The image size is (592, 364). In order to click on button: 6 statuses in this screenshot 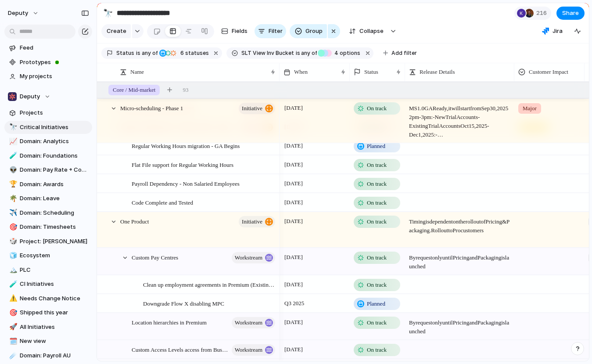, I will do `click(184, 53)`.